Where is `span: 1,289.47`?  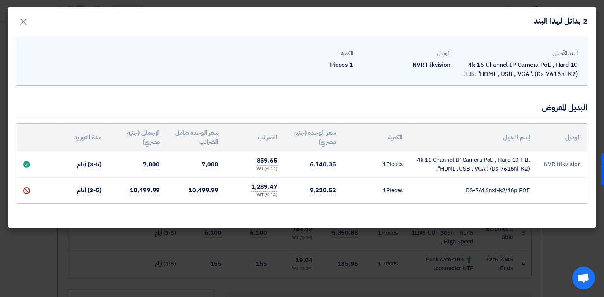
span: 1,289.47 is located at coordinates (264, 187).